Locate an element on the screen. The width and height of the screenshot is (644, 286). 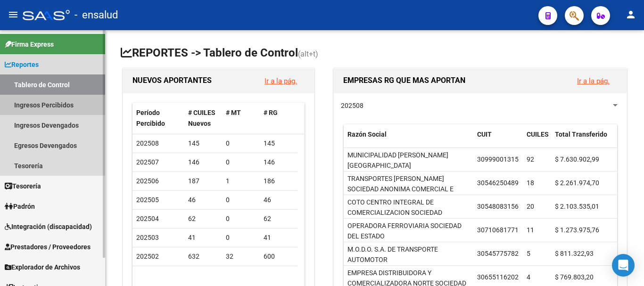
span: $ 811.322,93 is located at coordinates (574, 254).